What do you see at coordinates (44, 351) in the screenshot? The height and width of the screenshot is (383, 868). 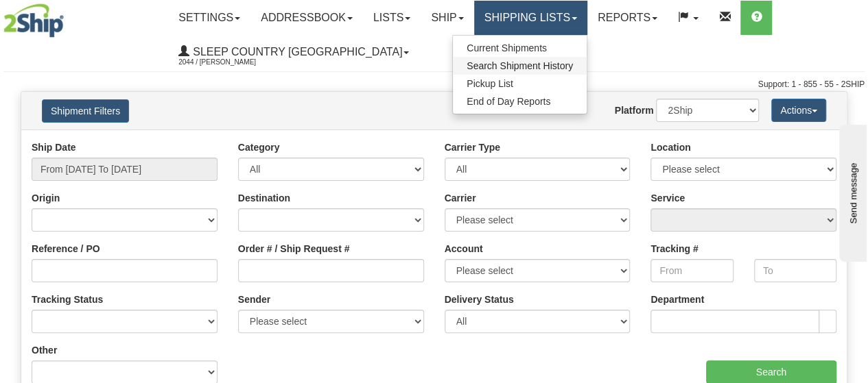 I see `label: Other` at bounding box center [44, 351].